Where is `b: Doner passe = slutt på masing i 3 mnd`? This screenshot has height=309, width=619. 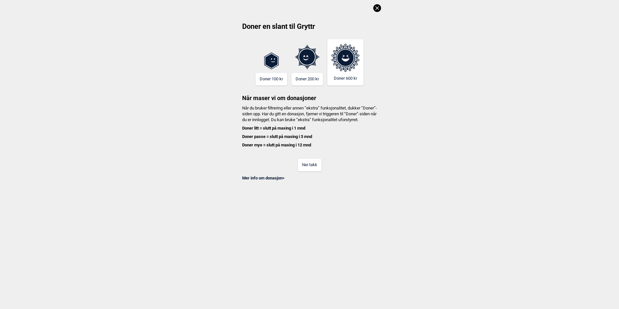
b: Doner passe = slutt på masing i 3 mnd is located at coordinates (277, 136).